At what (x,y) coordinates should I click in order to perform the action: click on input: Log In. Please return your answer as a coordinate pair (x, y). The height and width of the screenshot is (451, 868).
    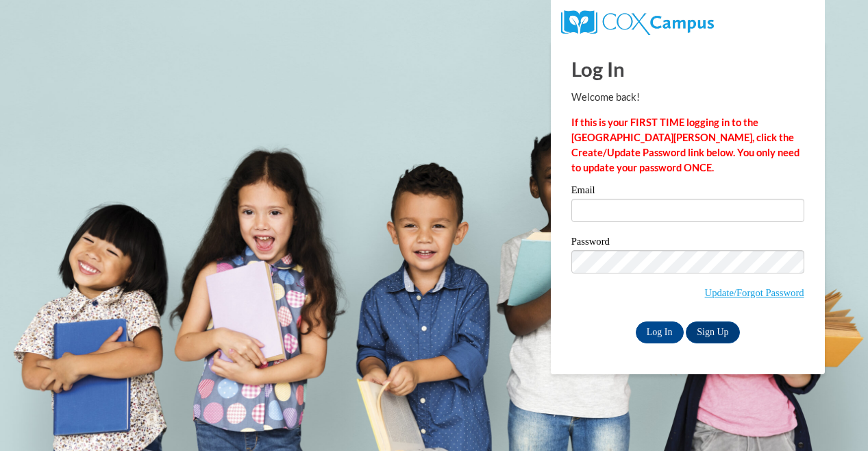
    Looking at the image, I should click on (660, 332).